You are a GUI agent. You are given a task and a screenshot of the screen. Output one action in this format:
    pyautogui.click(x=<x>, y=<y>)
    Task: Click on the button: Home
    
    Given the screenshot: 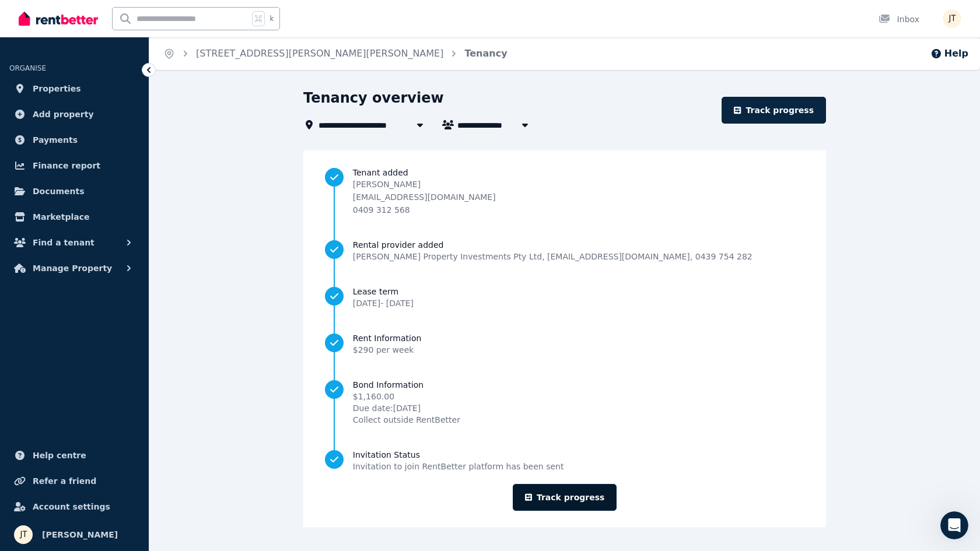 What is the action you would take?
    pyautogui.click(x=215, y=16)
    